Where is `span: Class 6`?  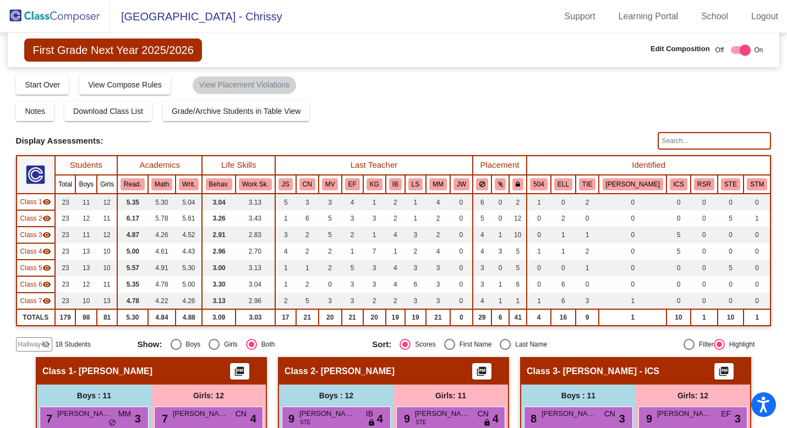
span: Class 6 is located at coordinates (31, 284).